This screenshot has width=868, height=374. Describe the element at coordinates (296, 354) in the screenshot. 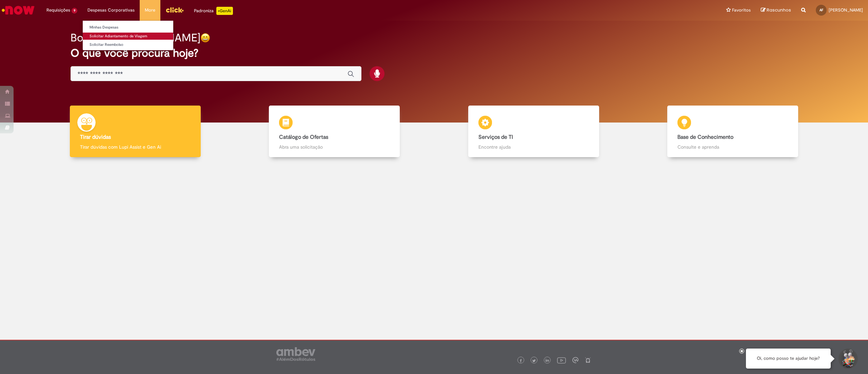

I see `img: logo_footer_ambev_rotulo_gray.png` at that location.